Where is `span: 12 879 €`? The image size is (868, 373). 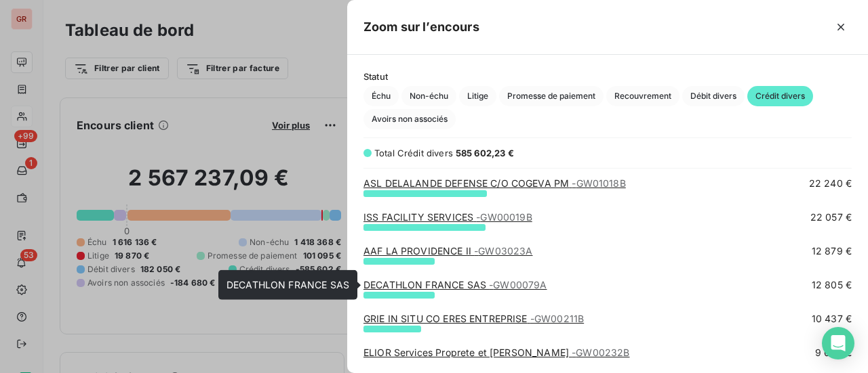
span: 12 879 € is located at coordinates (831, 251).